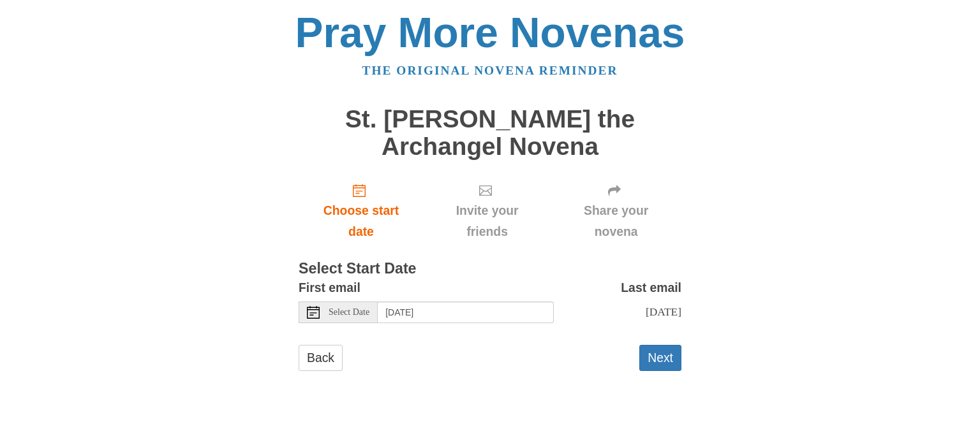  I want to click on a: Choose start date, so click(361, 210).